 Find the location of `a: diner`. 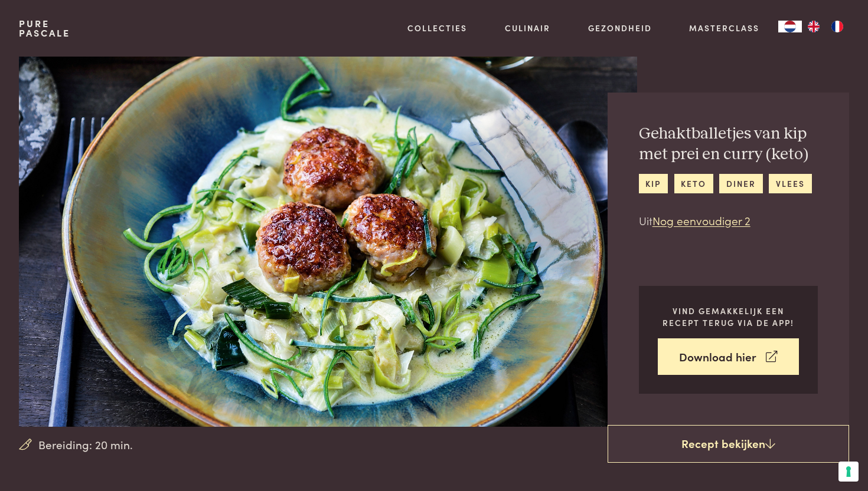

a: diner is located at coordinates (741, 184).